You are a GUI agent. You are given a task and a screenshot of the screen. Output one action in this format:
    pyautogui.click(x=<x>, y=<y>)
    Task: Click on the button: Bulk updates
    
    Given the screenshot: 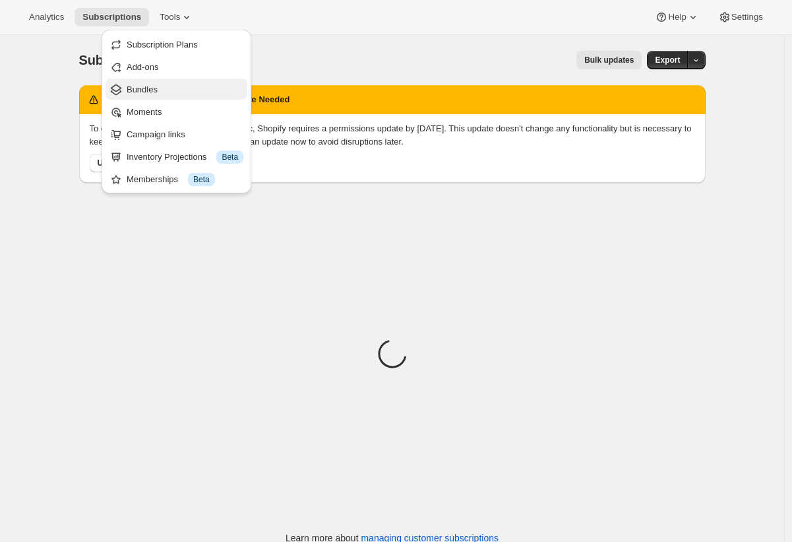 What is the action you would take?
    pyautogui.click(x=609, y=60)
    